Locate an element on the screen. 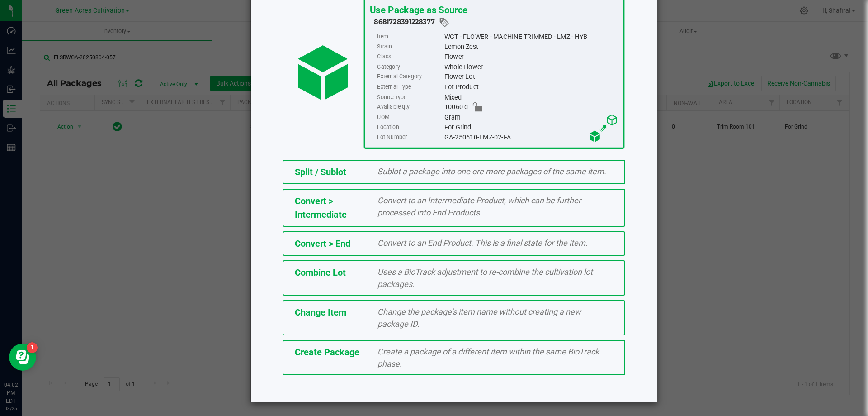 The height and width of the screenshot is (416, 868). span: Convert > End is located at coordinates (322, 243).